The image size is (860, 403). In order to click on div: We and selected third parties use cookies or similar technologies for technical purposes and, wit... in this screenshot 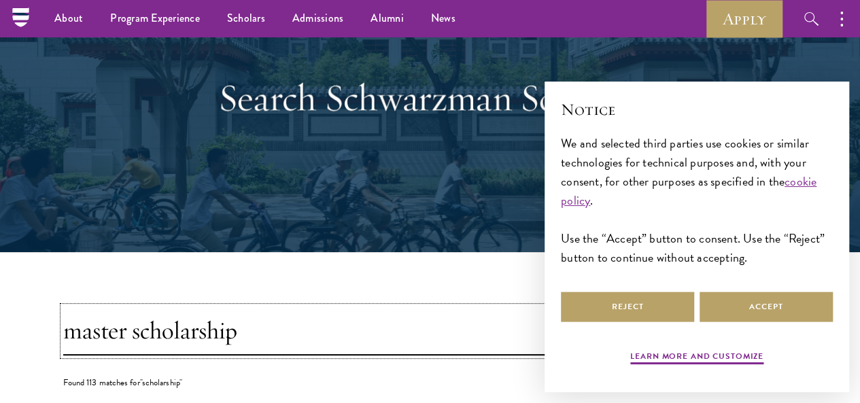, I will do `click(696, 200)`.